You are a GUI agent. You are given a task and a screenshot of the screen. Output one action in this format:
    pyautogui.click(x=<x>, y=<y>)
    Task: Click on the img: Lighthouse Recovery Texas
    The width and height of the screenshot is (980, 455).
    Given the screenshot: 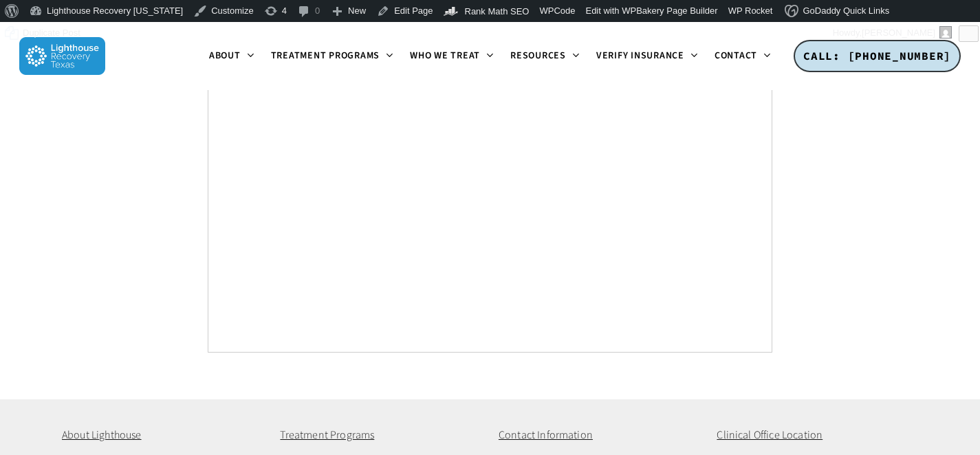 What is the action you would take?
    pyautogui.click(x=62, y=55)
    